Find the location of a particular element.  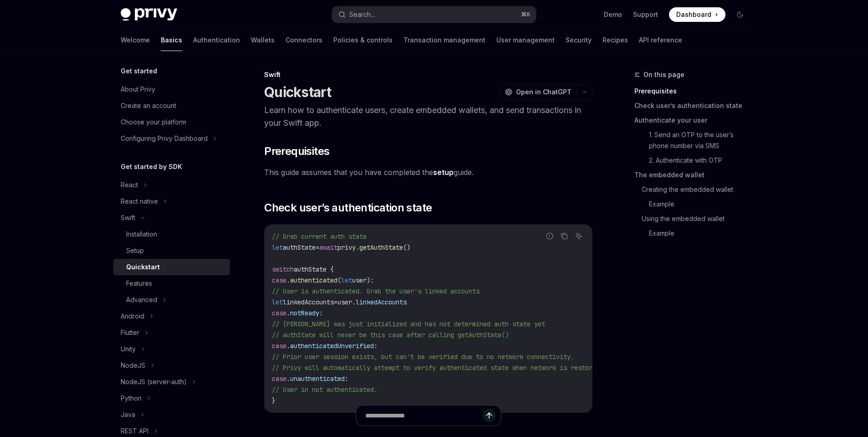

button: Send message is located at coordinates (489, 416).